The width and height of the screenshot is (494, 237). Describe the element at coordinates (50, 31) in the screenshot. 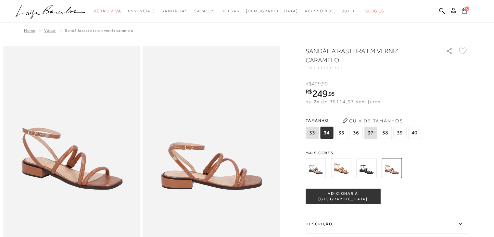

I see `span: Voltar` at that location.